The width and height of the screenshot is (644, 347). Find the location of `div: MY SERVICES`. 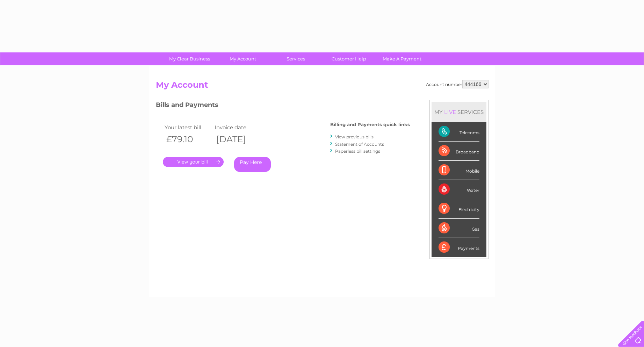

div: MY SERVICES is located at coordinates (459, 112).